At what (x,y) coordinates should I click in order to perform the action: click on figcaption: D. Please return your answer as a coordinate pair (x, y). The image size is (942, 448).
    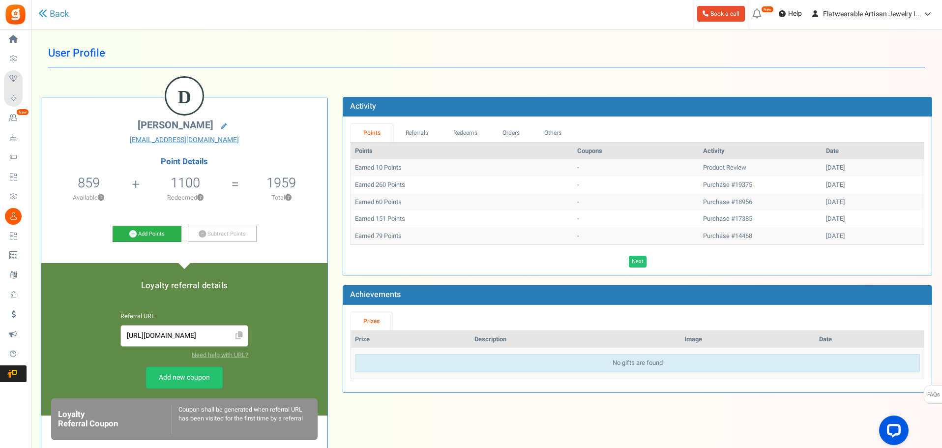
    Looking at the image, I should click on (184, 97).